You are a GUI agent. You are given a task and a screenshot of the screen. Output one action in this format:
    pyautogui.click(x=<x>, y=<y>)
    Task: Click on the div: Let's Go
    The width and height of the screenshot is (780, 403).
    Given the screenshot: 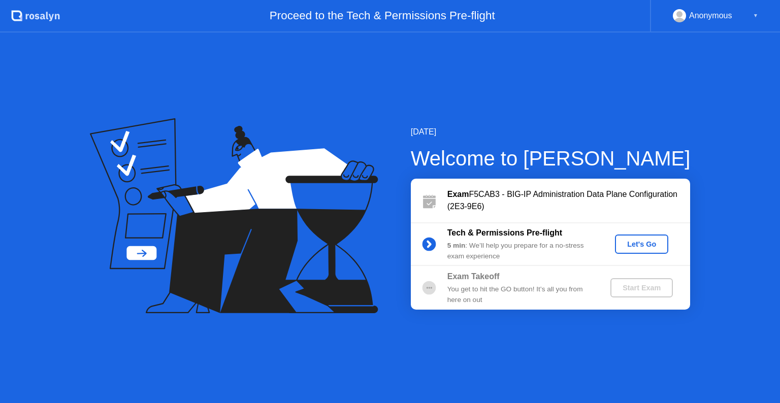 What is the action you would take?
    pyautogui.click(x=641, y=244)
    